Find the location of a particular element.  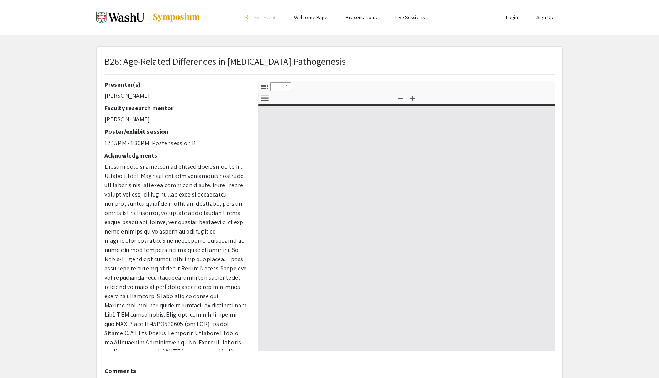

h2: Presenter(s) is located at coordinates (175, 84).